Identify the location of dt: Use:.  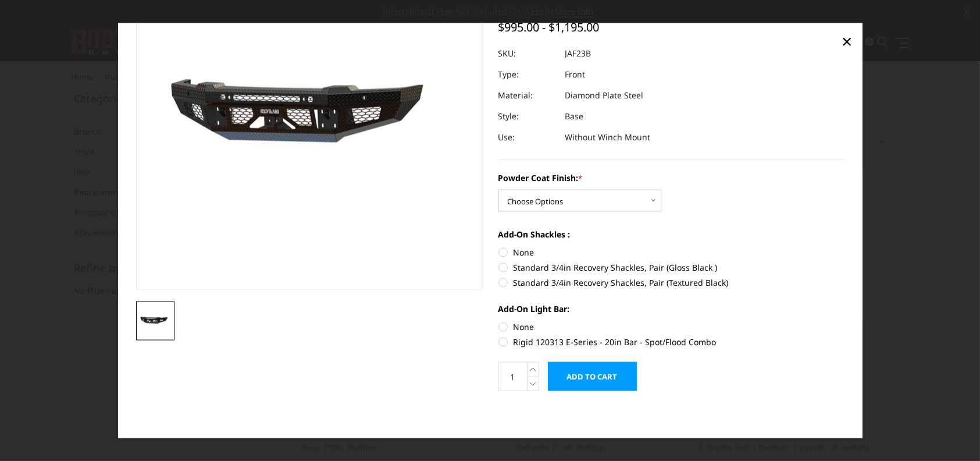
(527, 137).